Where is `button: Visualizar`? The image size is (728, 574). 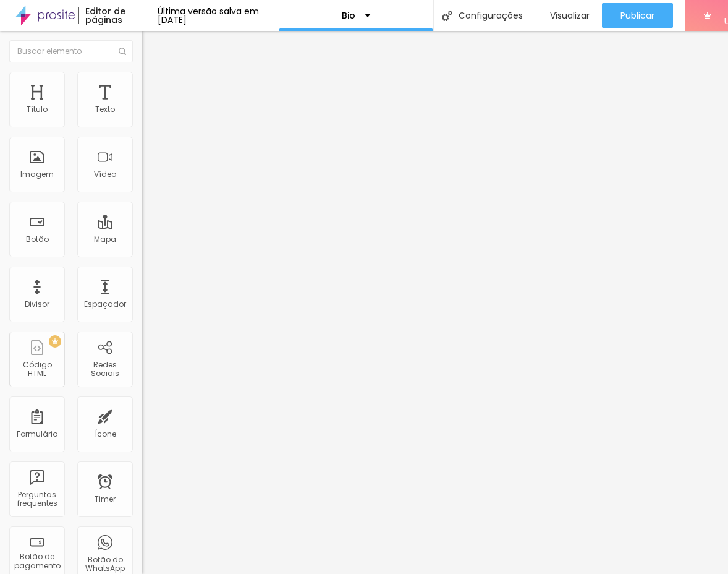
button: Visualizar is located at coordinates (567, 15).